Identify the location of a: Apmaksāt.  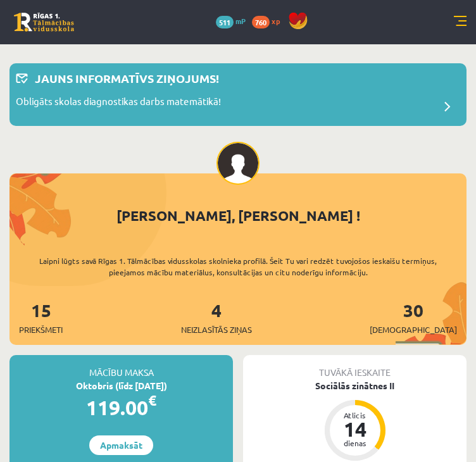
(121, 444).